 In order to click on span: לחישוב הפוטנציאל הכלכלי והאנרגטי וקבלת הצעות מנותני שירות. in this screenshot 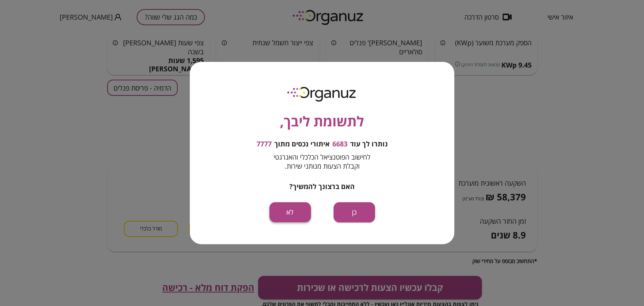, I will do `click(322, 161)`.